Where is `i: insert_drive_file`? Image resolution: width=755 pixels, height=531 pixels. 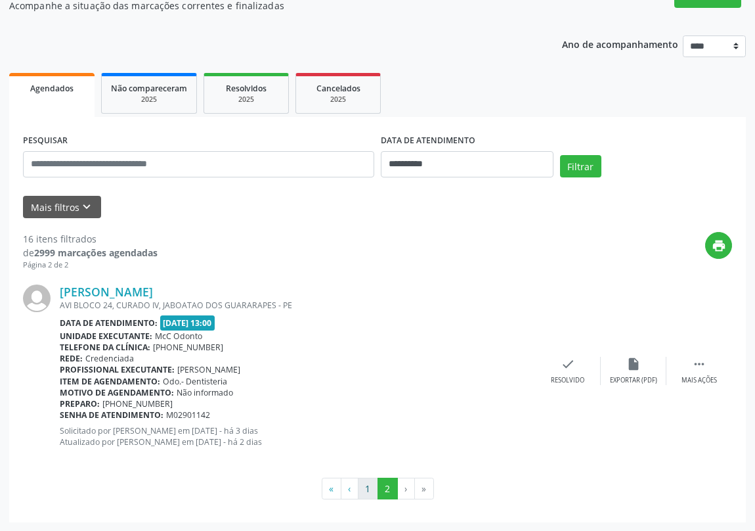 i: insert_drive_file is located at coordinates (634, 364).